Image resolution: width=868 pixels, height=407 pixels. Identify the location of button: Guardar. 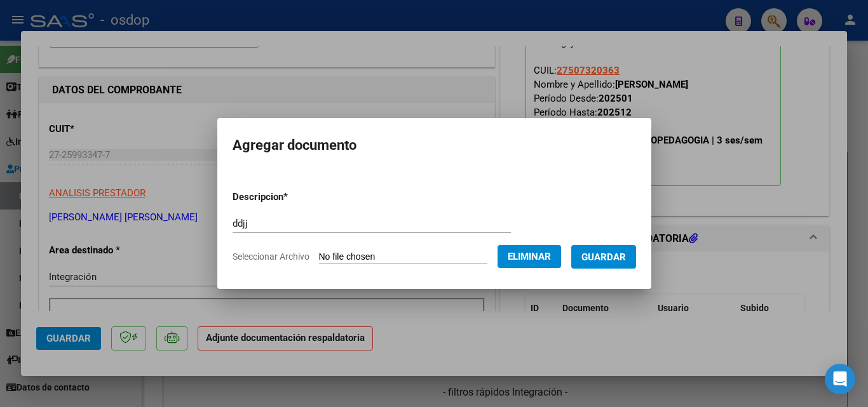
(604, 256).